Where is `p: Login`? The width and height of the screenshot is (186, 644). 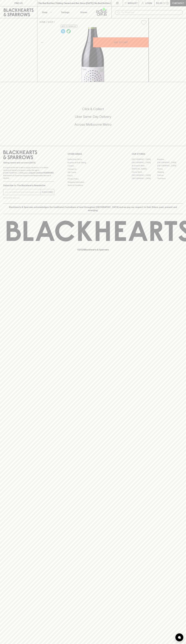 p: Login is located at coordinates (149, 3).